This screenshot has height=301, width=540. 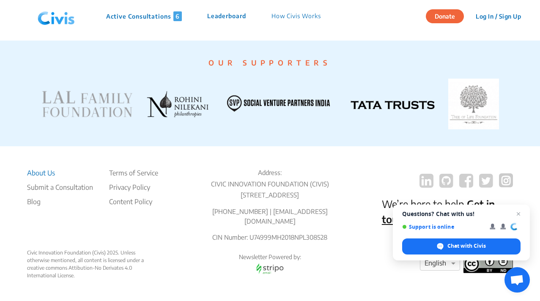 What do you see at coordinates (134, 173) in the screenshot?
I see `li: Terms of Service` at bounding box center [134, 173].